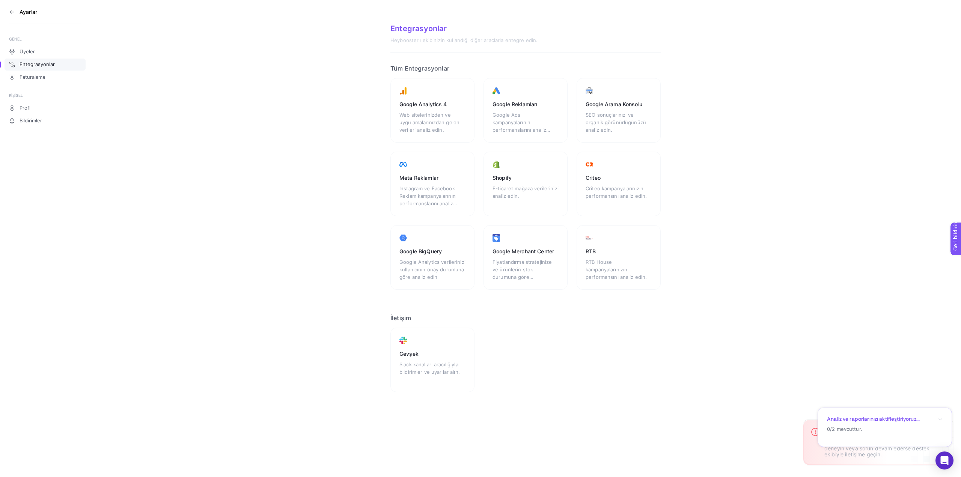  Describe the element at coordinates (27, 51) in the screenshot. I see `font: Üyeler` at that location.